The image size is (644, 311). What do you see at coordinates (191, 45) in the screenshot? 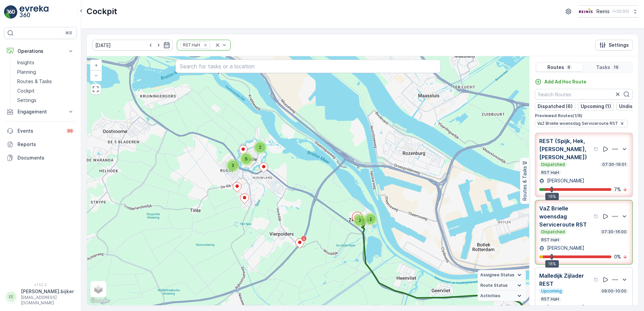
I see `div: RST HaH` at bounding box center [191, 45].